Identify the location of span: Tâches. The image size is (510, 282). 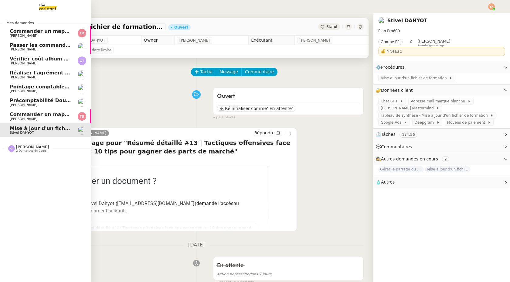
(388, 134).